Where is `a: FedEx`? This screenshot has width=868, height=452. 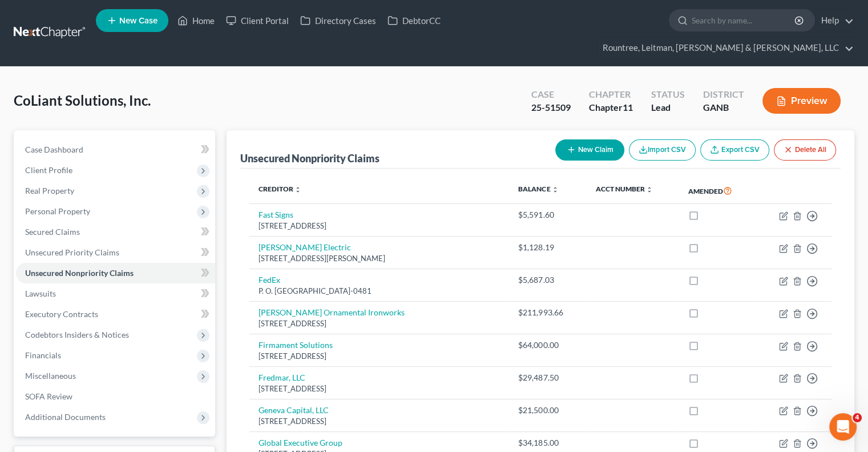
a: FedEx is located at coordinates (269, 279).